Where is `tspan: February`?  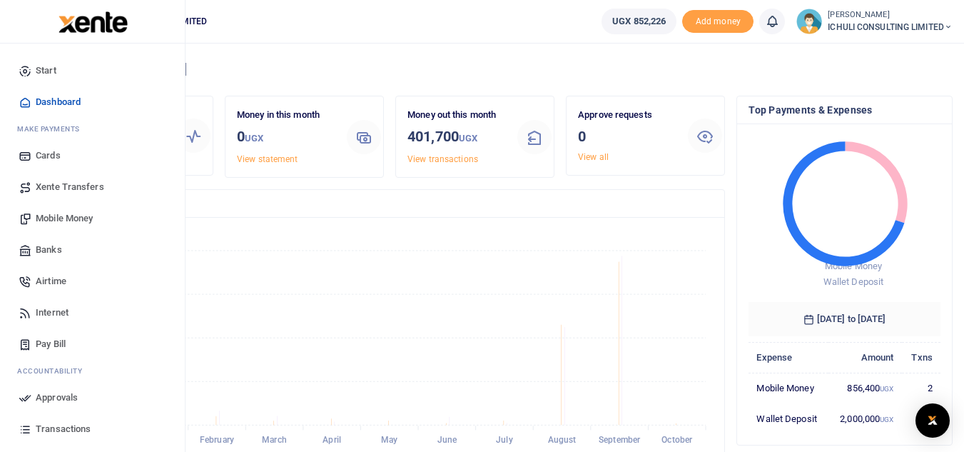 tspan: February is located at coordinates (217, 440).